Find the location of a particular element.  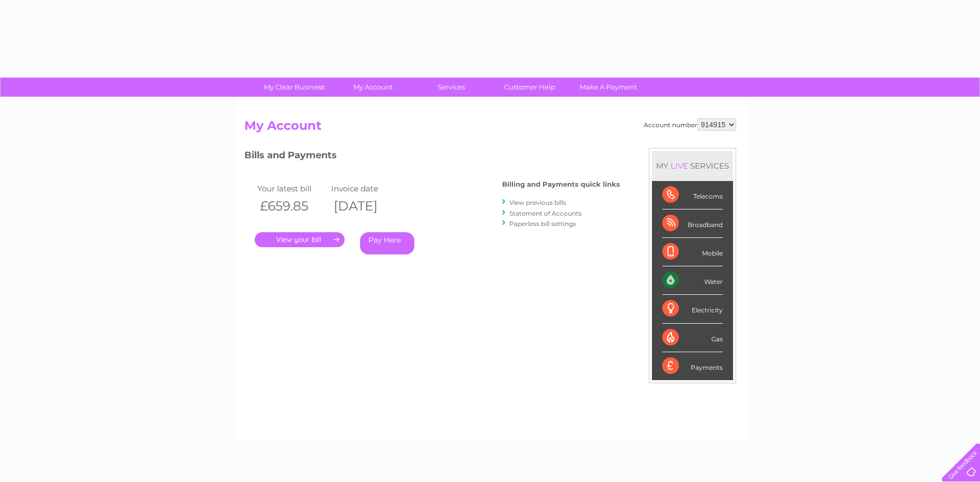

div: Water is located at coordinates (692, 281).